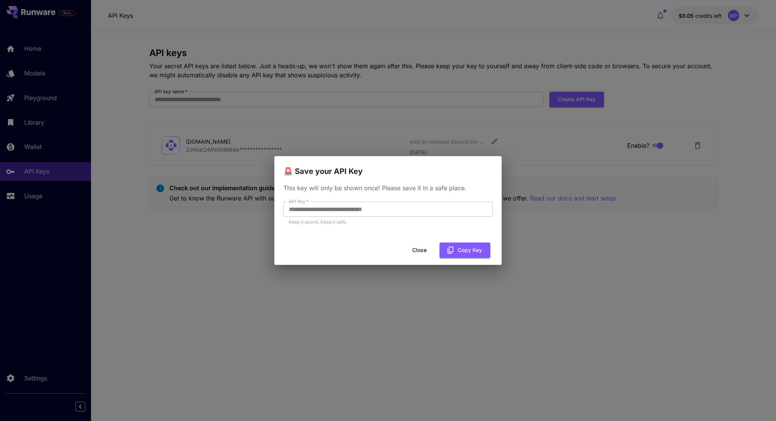 The image size is (776, 421). Describe the element at coordinates (465, 250) in the screenshot. I see `button: Copy Key` at that location.